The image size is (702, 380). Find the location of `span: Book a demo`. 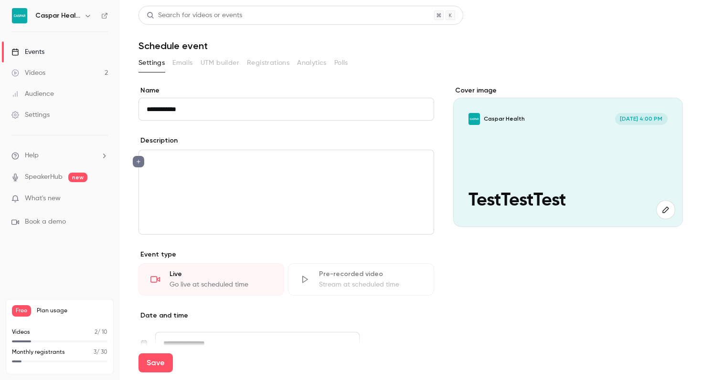

span: Book a demo is located at coordinates (45, 222).